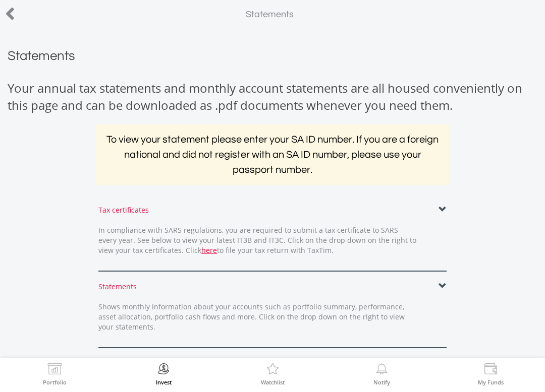 The width and height of the screenshot is (545, 392). Describe the element at coordinates (164, 382) in the screenshot. I see `label: Invest` at that location.